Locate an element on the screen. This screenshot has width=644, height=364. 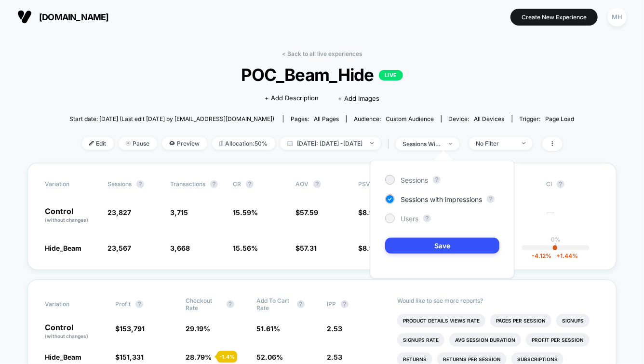
li: Product Details Views Rate is located at coordinates (441, 321).